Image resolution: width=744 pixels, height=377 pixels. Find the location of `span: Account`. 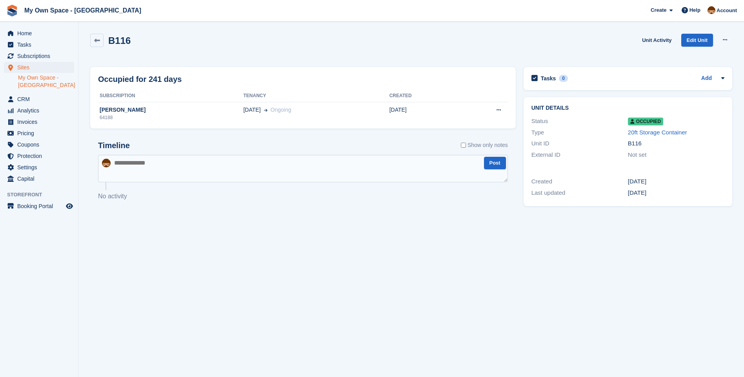

span: Account is located at coordinates (727, 11).